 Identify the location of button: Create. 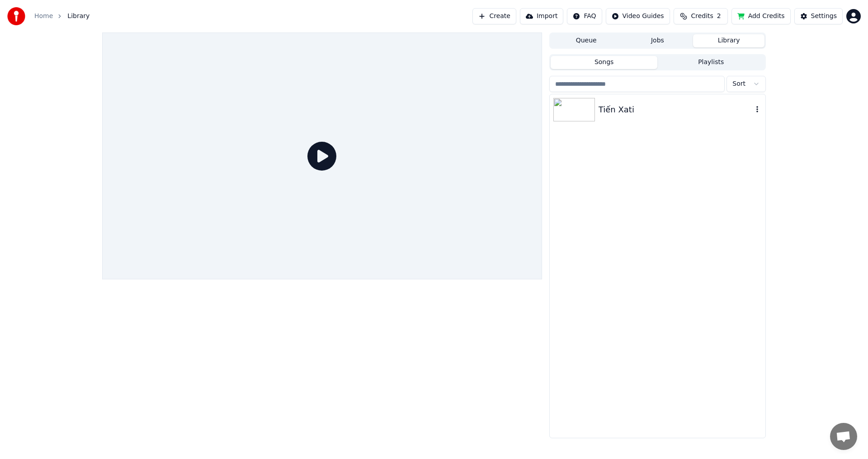
(494, 16).